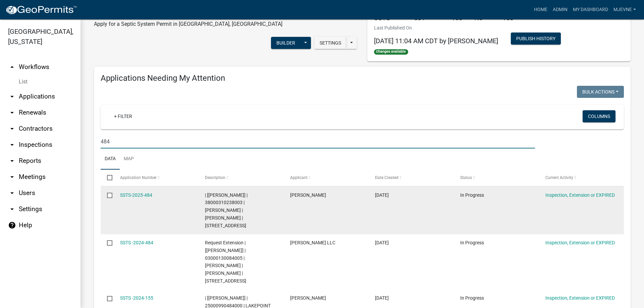 The height and width of the screenshot is (308, 644). What do you see at coordinates (391, 52) in the screenshot?
I see `span: Changes available` at bounding box center [391, 52].